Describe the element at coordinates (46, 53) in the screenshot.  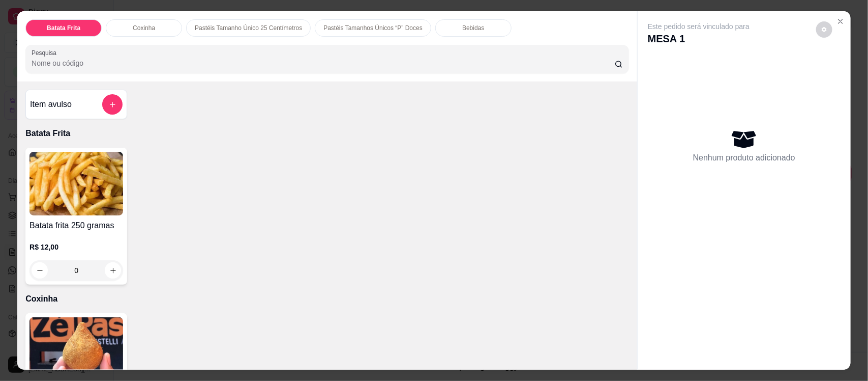
I see `label: Pesquisa` at that location.